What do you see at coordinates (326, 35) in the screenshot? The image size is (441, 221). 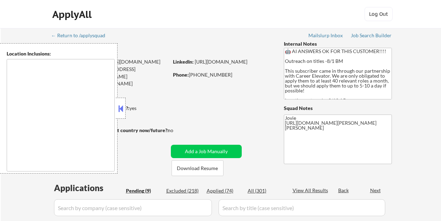 I see `div: Mailslurp Inbox` at bounding box center [326, 35].